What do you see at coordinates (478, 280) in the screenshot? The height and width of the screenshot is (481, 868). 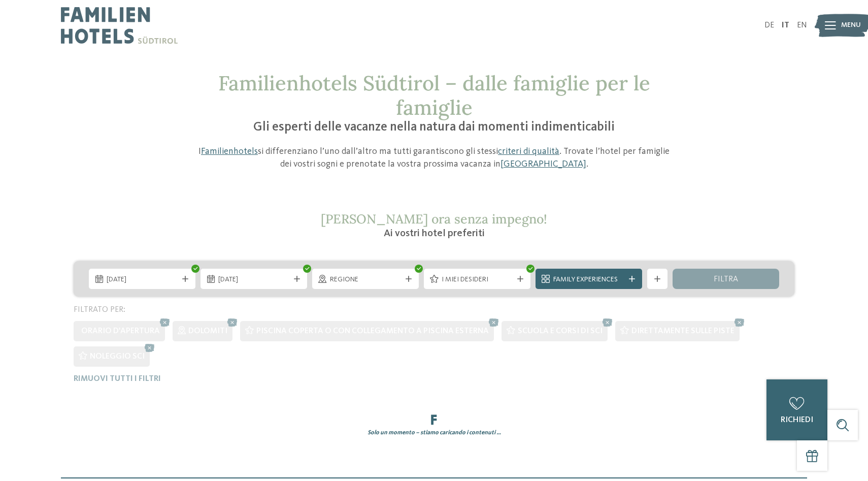 I see `span: I miei desideri` at bounding box center [478, 280].